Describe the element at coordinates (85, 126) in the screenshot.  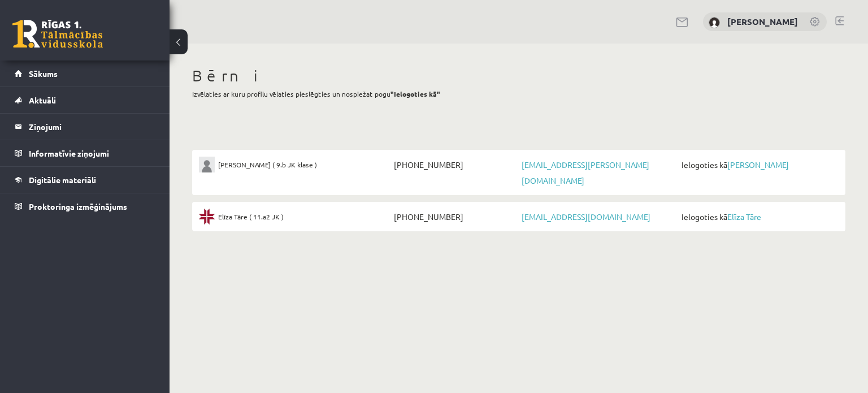
I see `a: Ziņojumi` at that location.